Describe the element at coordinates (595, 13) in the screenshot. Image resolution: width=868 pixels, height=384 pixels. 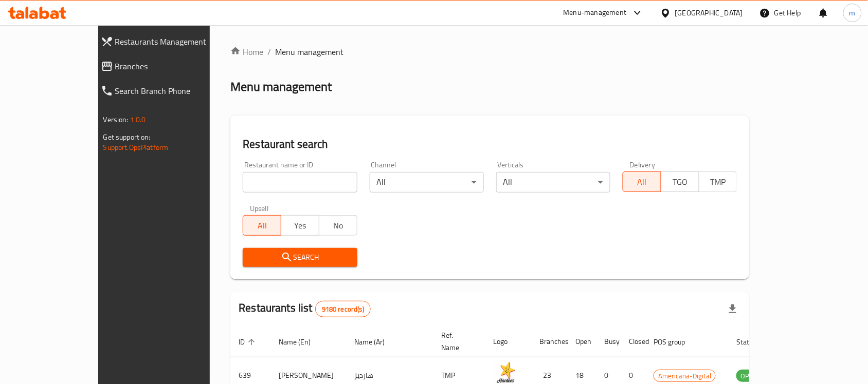
I see `div: Menu-management` at that location.